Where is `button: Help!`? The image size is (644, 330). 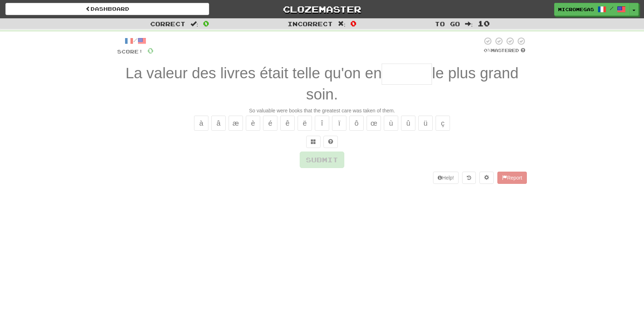 button: Help! is located at coordinates (445, 178).